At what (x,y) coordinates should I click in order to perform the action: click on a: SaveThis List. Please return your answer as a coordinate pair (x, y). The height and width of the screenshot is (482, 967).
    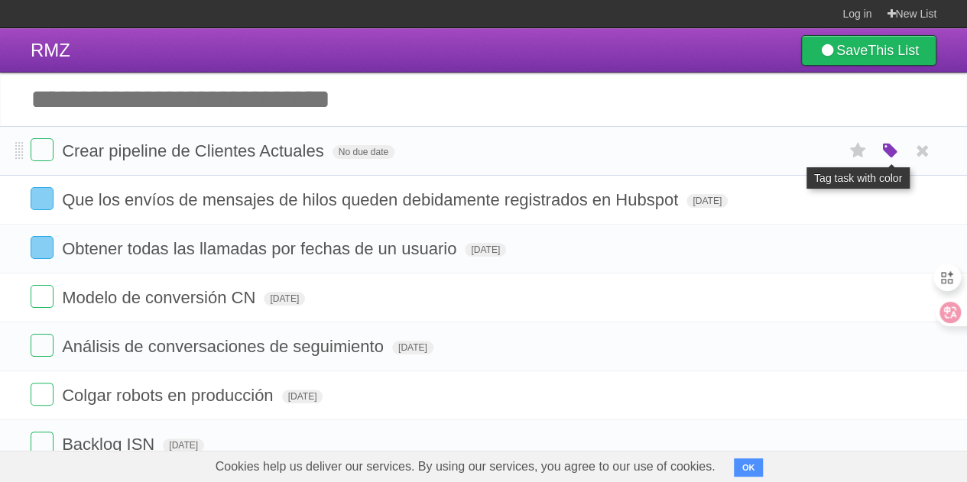
    Looking at the image, I should click on (868, 50).